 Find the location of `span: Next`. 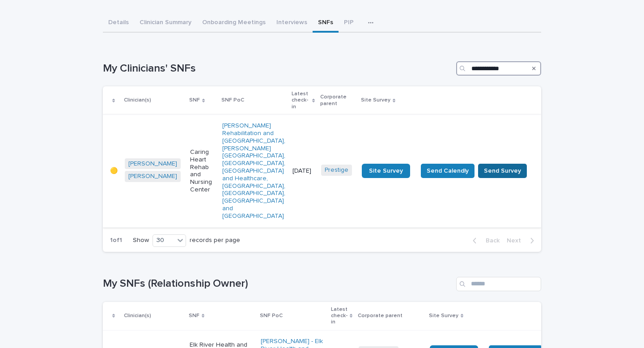

span: Next is located at coordinates (516, 241).